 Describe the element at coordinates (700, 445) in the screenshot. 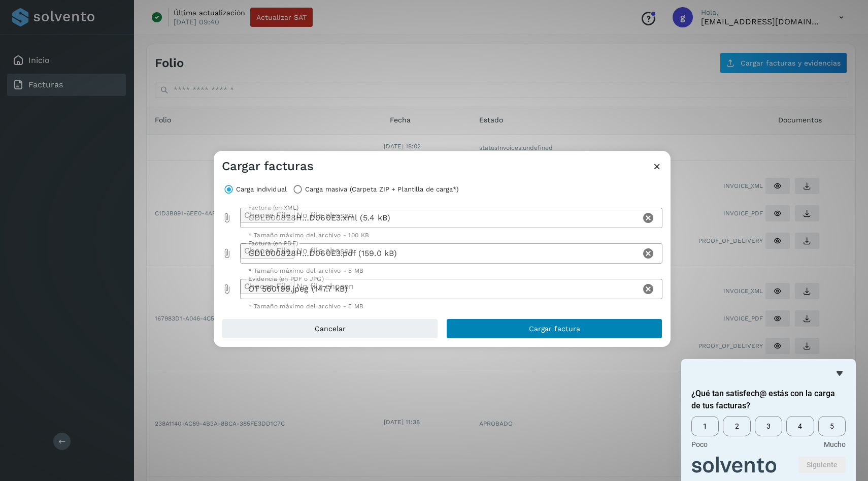

I see `span: Poco` at that location.